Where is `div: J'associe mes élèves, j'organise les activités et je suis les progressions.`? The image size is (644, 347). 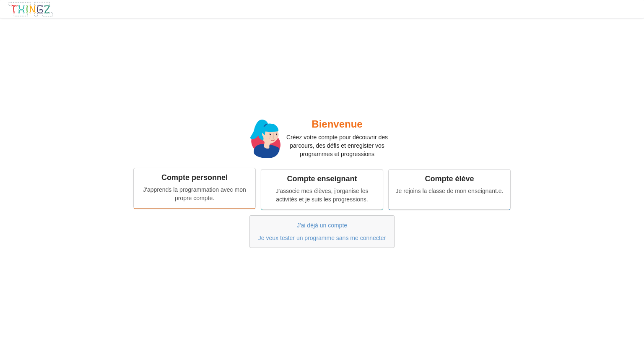
div: J'associe mes élèves, j'organise les activités et je suis les progressions. is located at coordinates (322, 195).